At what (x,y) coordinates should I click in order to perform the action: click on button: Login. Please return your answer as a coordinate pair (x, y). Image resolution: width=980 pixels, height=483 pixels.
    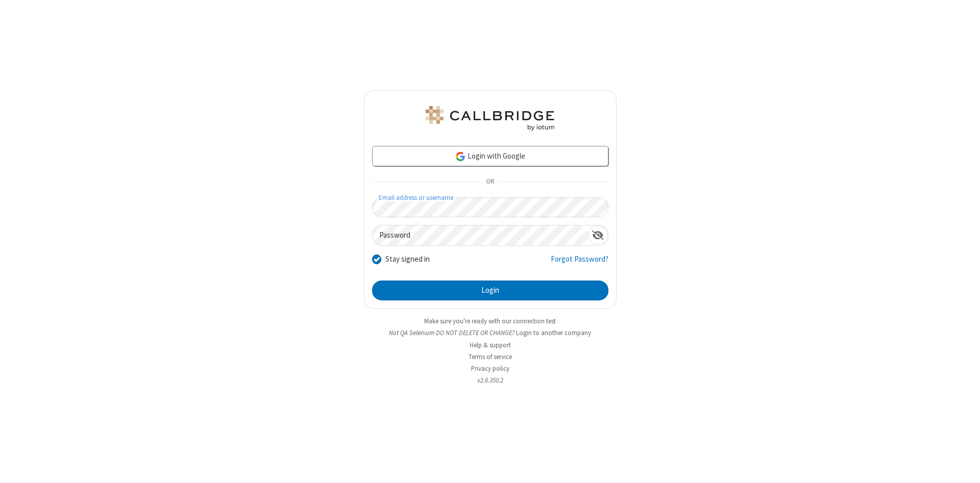
    Looking at the image, I should click on (490, 291).